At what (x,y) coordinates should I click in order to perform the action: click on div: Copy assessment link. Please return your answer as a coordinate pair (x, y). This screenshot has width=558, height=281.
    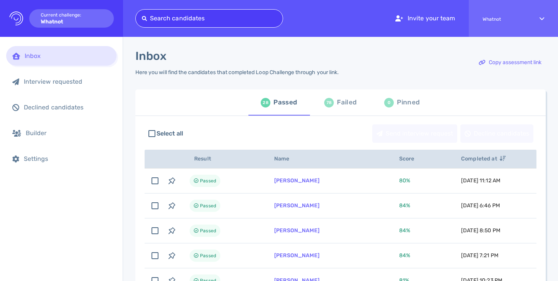
    Looking at the image, I should click on (510, 63).